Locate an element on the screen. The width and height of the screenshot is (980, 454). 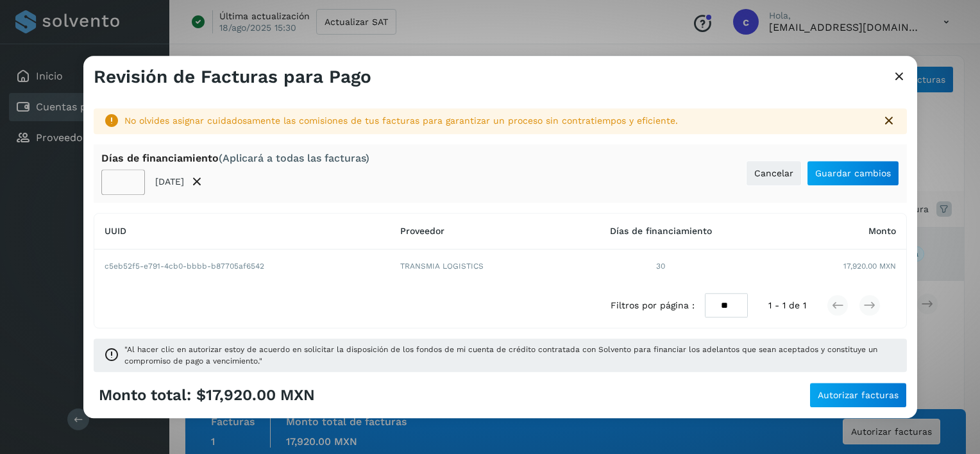
span: Filtros por página : is located at coordinates (652, 305).